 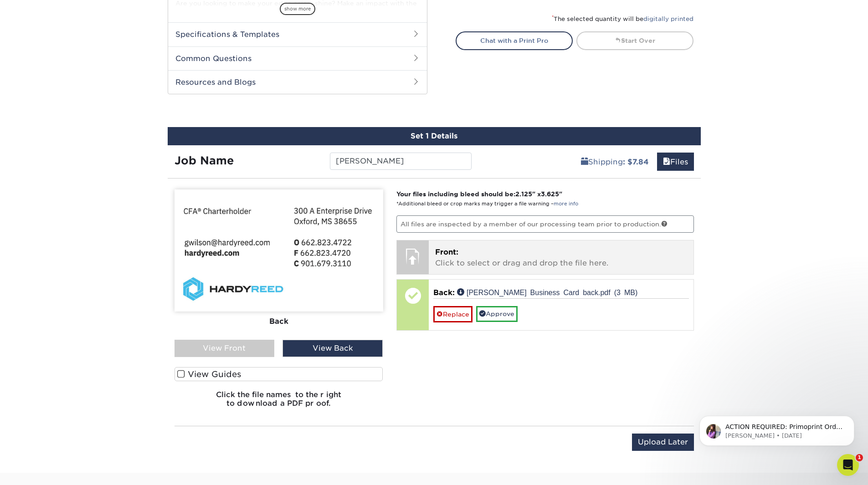 I want to click on a: Files, so click(x=675, y=162).